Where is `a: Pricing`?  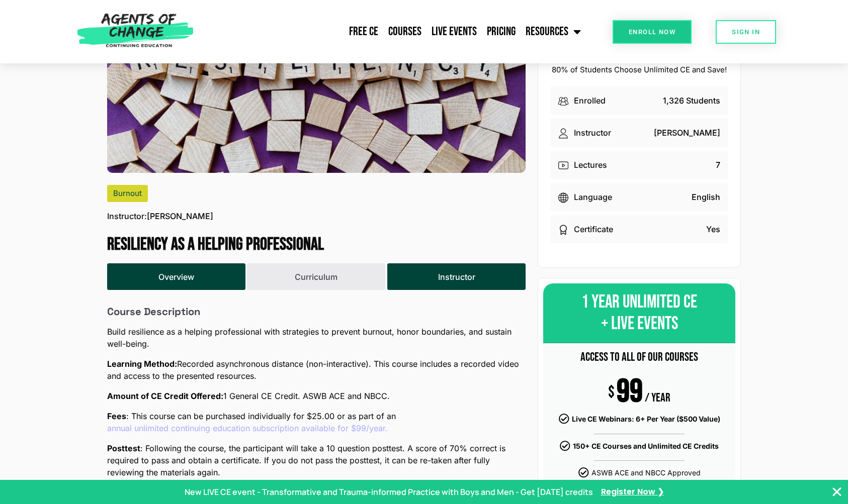
a: Pricing is located at coordinates (501, 32).